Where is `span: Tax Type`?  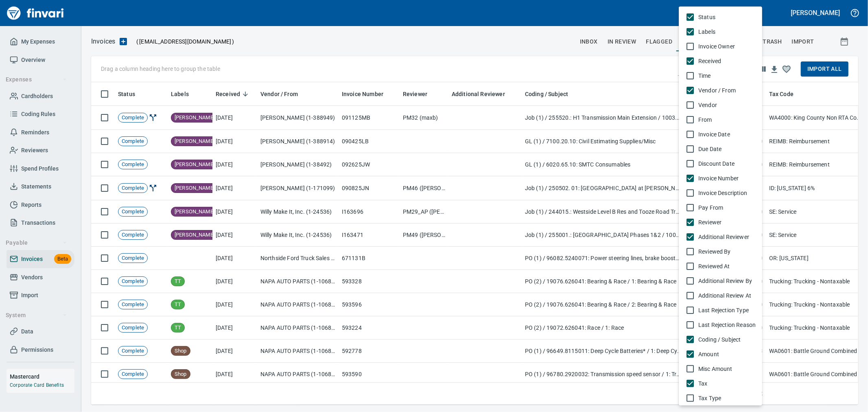 span: Tax Type is located at coordinates (727, 398).